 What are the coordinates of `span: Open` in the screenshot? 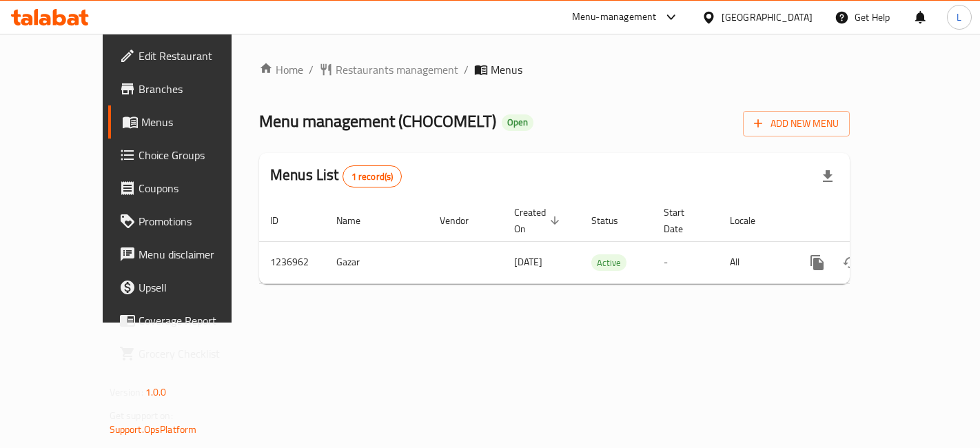 It's located at (517, 122).